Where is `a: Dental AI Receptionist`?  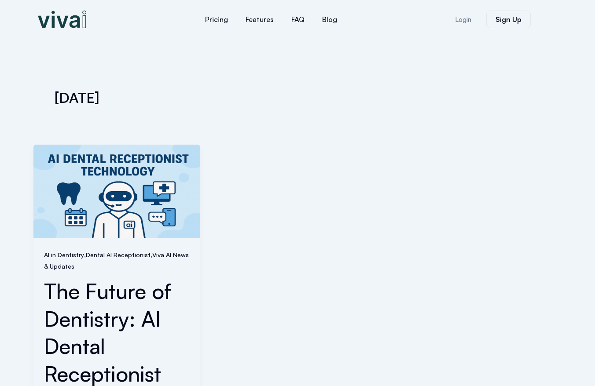
a: Dental AI Receptionist is located at coordinates (118, 255).